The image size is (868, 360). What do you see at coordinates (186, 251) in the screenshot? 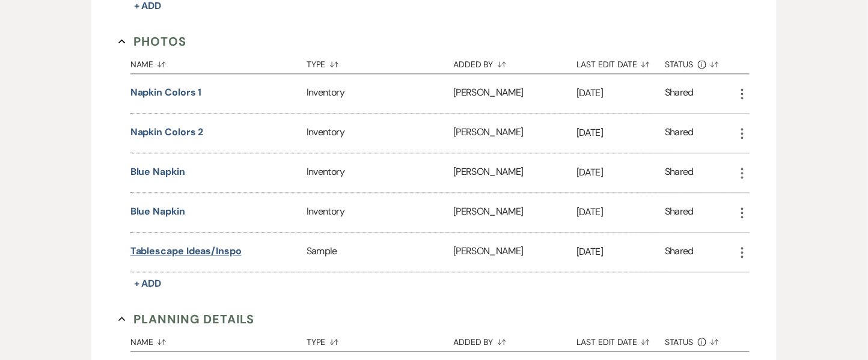
I see `button: Tablescape Ideas/Inspo` at bounding box center [186, 251].